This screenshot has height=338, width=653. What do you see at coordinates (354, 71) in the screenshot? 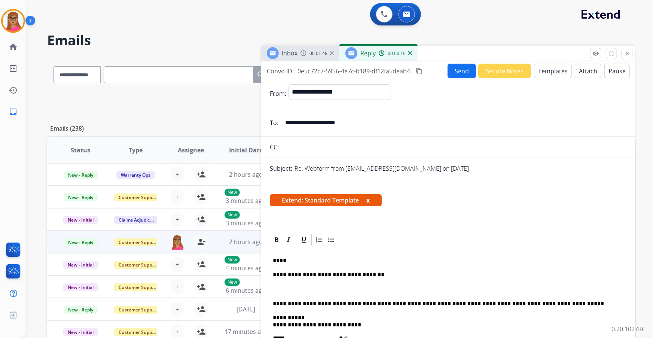
I see `span: 0e5c72c7-5956-4e7c-b189-df12fa5deab4` at bounding box center [354, 71].